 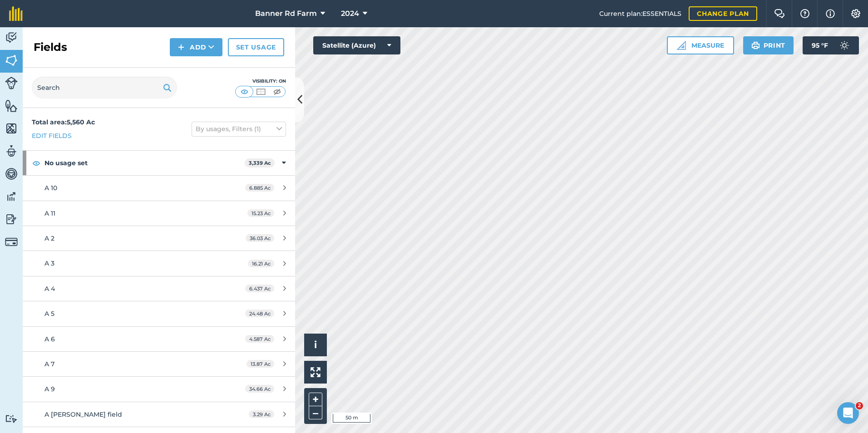 I want to click on span: 15.23 Ac, so click(x=261, y=213).